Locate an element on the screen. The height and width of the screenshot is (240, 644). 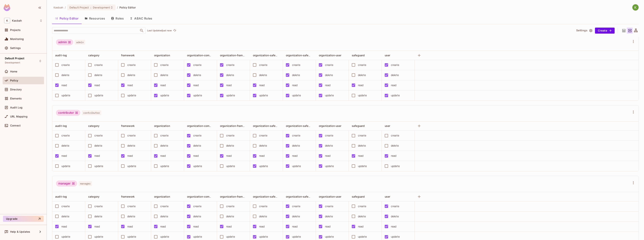
span: organization-comment is located at coordinates (201, 126).